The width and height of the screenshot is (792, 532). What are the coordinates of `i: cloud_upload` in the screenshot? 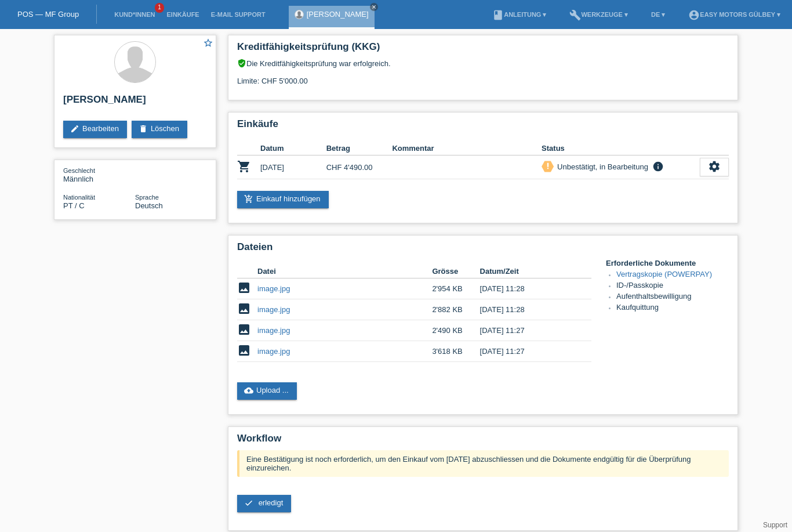 It's located at (248, 391).